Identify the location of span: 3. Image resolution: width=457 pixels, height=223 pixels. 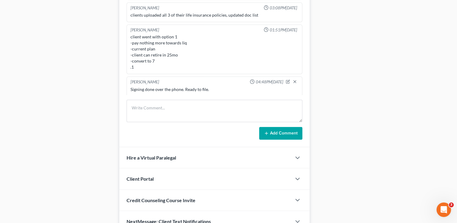
(451, 205).